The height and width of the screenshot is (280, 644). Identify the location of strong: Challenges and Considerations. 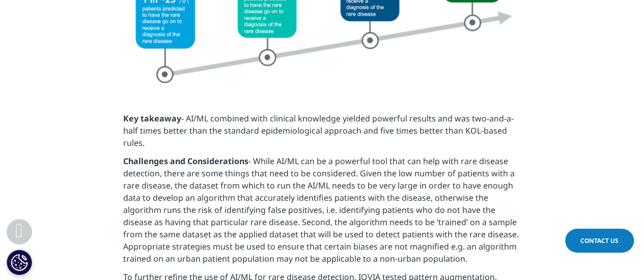
(186, 161).